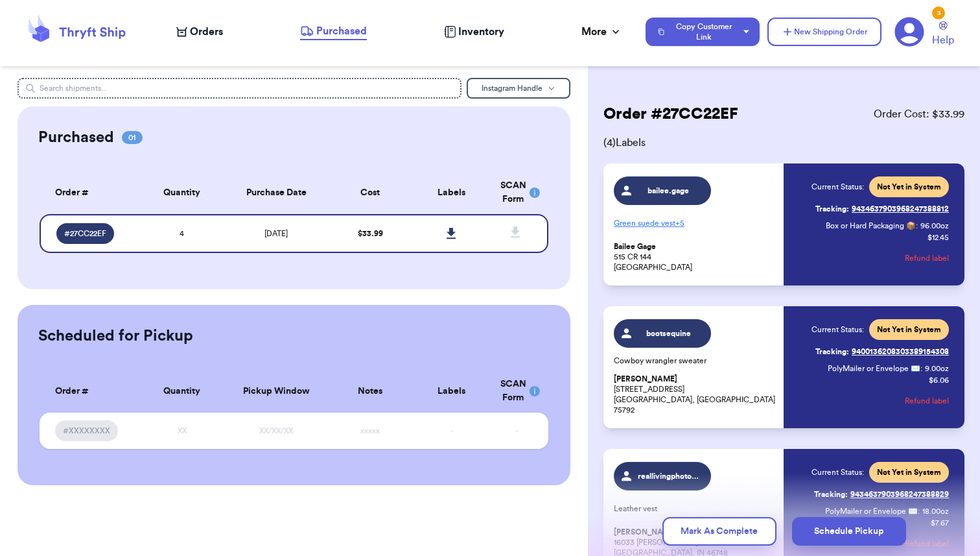  I want to click on th: Pickup Window, so click(276, 391).